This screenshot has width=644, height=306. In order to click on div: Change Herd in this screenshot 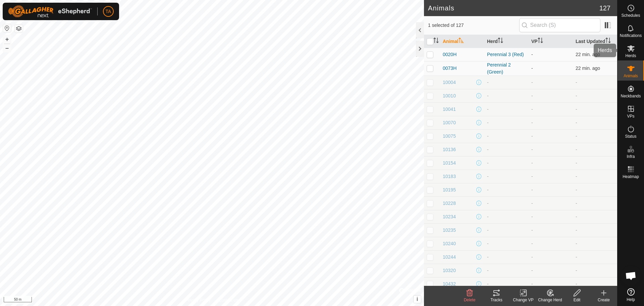, I will do `click(550, 300)`.